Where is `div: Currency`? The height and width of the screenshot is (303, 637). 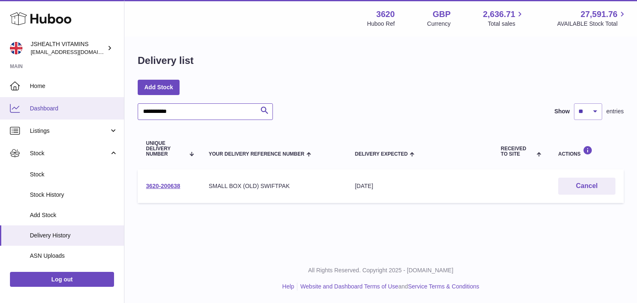 div: Currency is located at coordinates (439, 24).